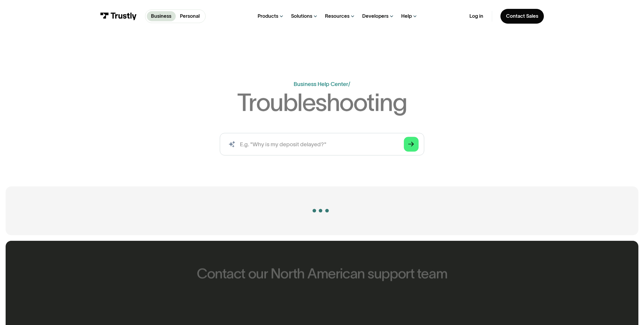 The width and height of the screenshot is (644, 325). Describe the element at coordinates (375, 16) in the screenshot. I see `div: Developers` at that location.